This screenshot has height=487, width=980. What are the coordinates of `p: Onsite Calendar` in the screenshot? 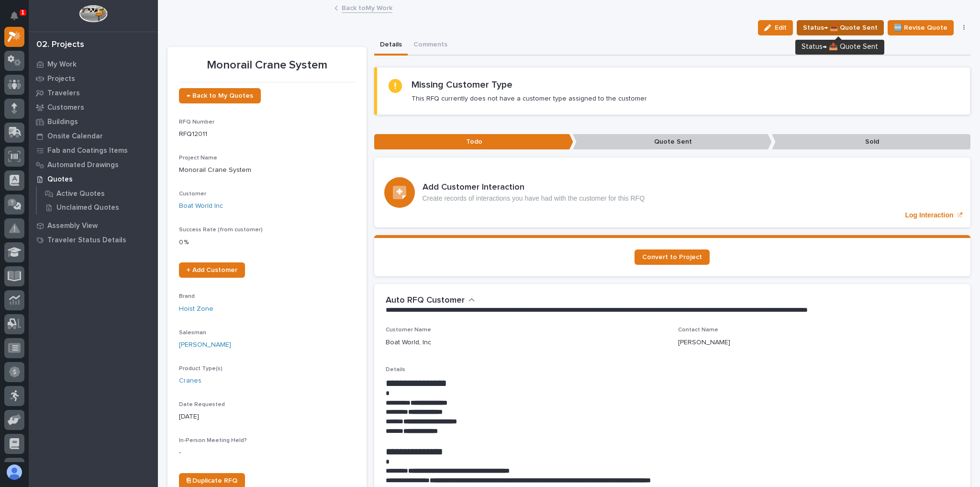 It's located at (75, 136).